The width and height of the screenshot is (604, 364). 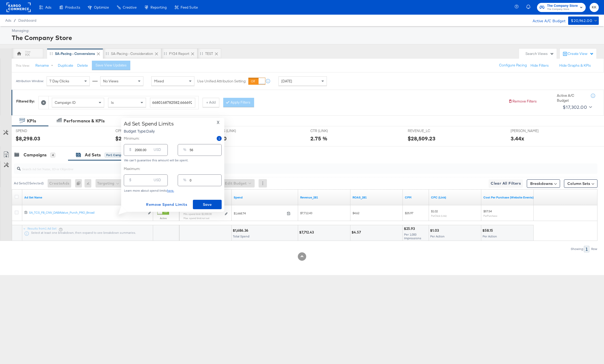 What do you see at coordinates (157, 181) in the screenshot?
I see `div: USD` at bounding box center [157, 181].